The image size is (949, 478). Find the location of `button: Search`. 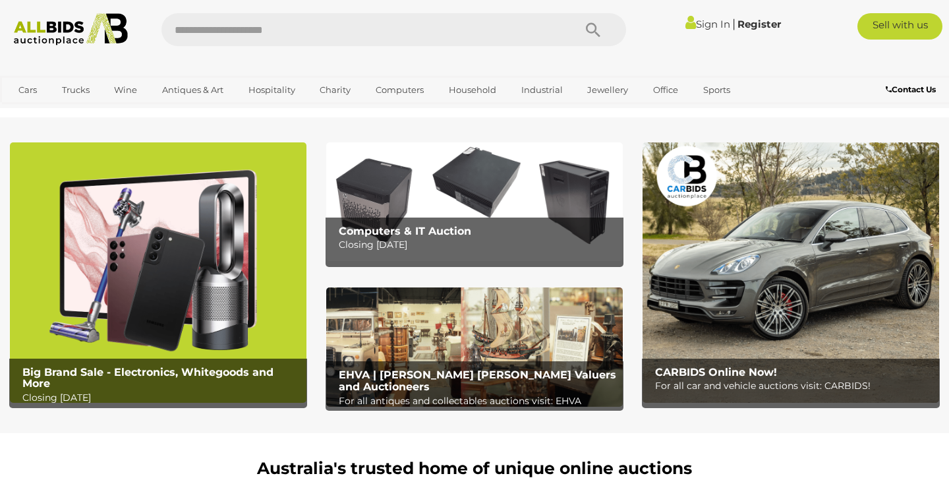

button: Search is located at coordinates (593, 30).